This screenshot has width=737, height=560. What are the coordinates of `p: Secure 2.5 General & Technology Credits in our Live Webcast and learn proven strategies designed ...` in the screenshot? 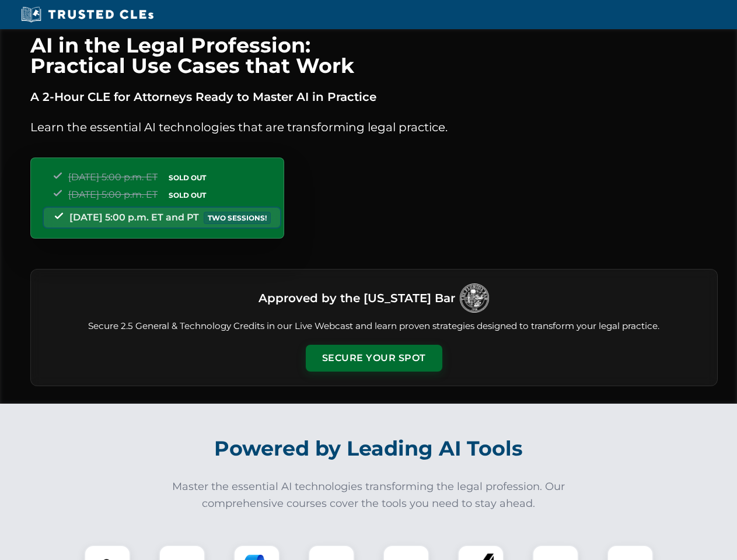 It's located at (374, 326).